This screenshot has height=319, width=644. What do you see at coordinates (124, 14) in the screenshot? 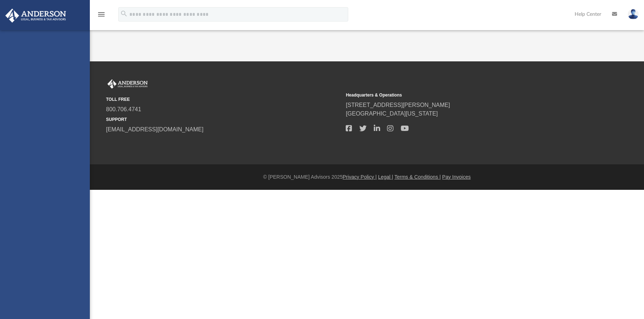
I see `i: search` at bounding box center [124, 14].